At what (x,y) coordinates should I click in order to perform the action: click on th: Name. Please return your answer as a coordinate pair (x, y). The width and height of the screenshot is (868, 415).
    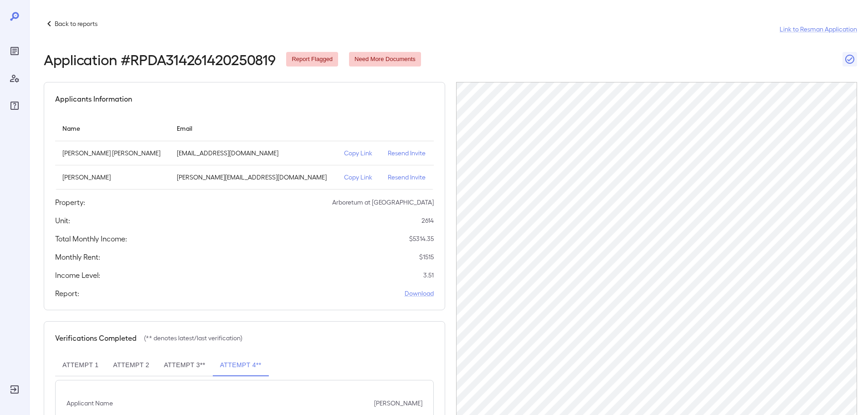
    Looking at the image, I should click on (112, 128).